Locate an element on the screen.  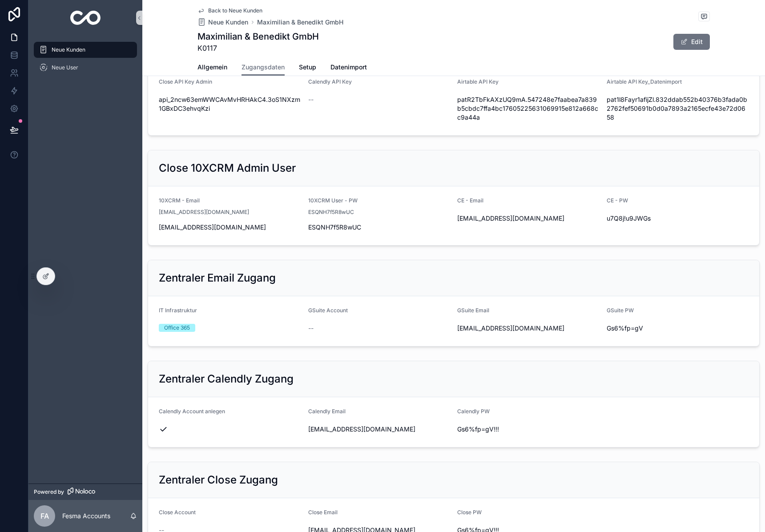
span: api_2ncw63emWWCAvMvHRHAkC4.3oS1NXzm1GBxDC3ehvqKzi is located at coordinates (230, 104).